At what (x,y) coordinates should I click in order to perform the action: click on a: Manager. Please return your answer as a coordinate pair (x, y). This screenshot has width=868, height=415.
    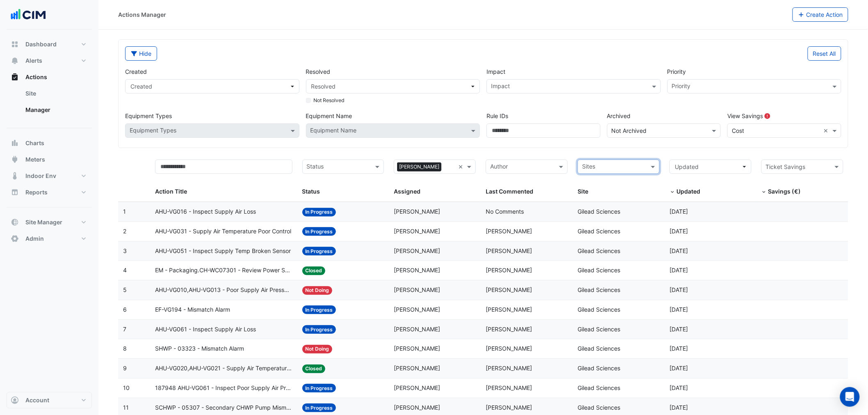
    Looking at the image, I should click on (55, 110).